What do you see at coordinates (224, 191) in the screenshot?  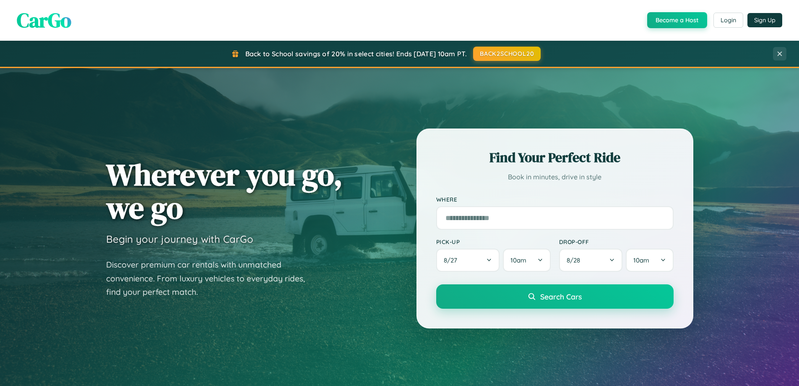 I see `h1: Wherever you go, we go` at bounding box center [224, 191].